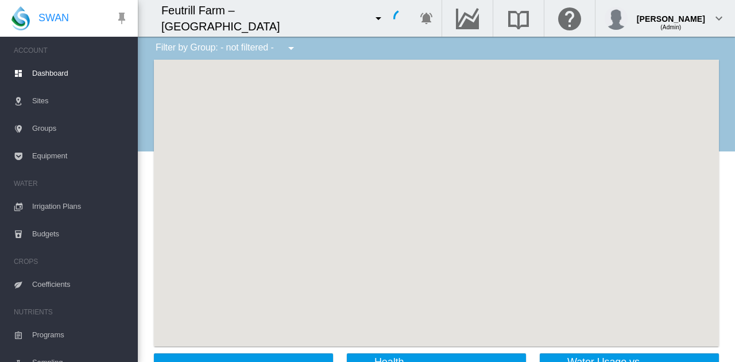  I want to click on span: Coefficients, so click(80, 285).